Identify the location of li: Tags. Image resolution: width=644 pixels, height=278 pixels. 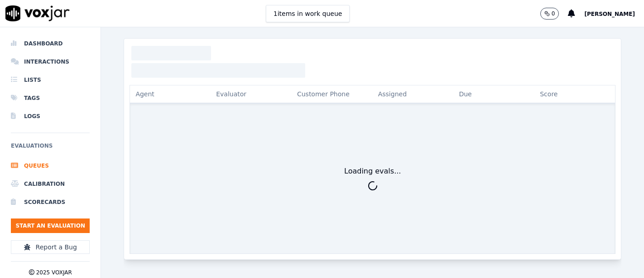
(50, 98).